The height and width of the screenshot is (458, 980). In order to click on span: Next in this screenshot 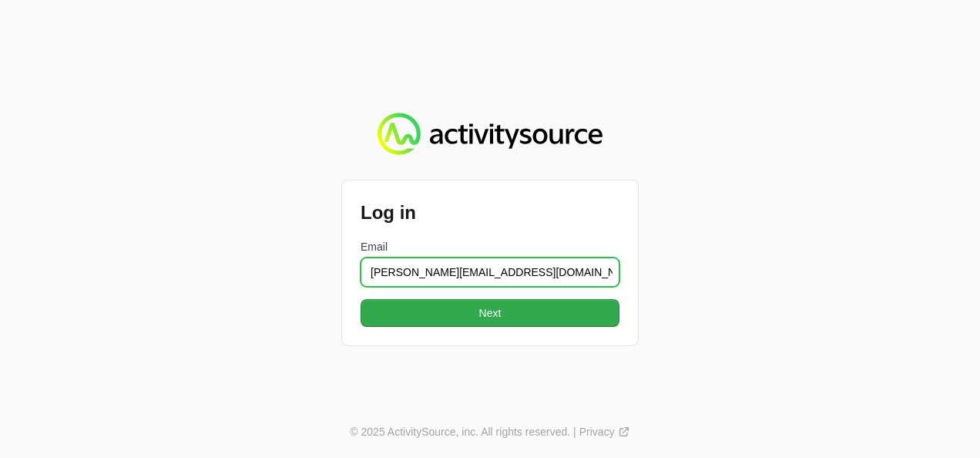, I will do `click(490, 313)`.